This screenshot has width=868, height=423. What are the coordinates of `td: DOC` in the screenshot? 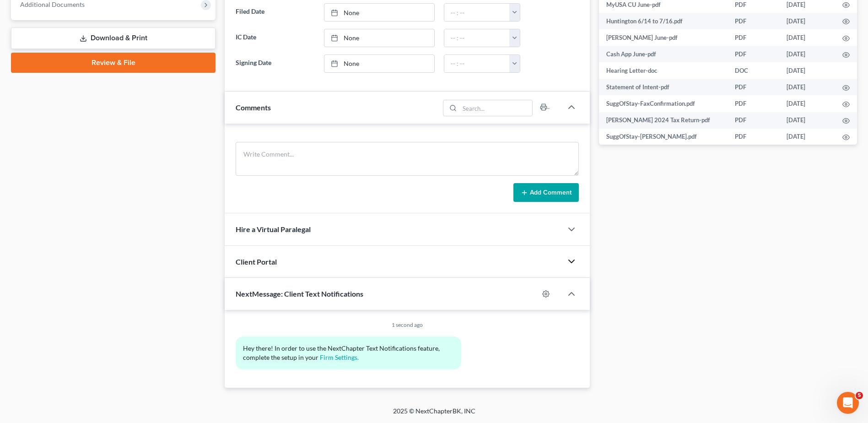 It's located at (753, 70).